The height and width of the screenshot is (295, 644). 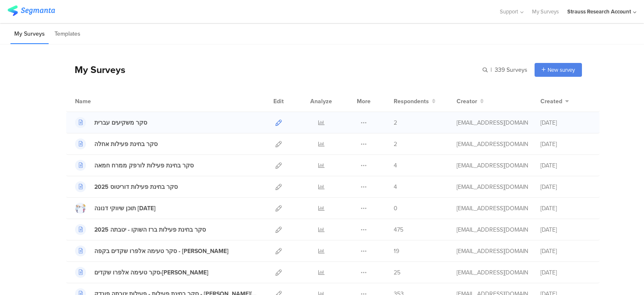 I want to click on div: Analyze, so click(x=321, y=102).